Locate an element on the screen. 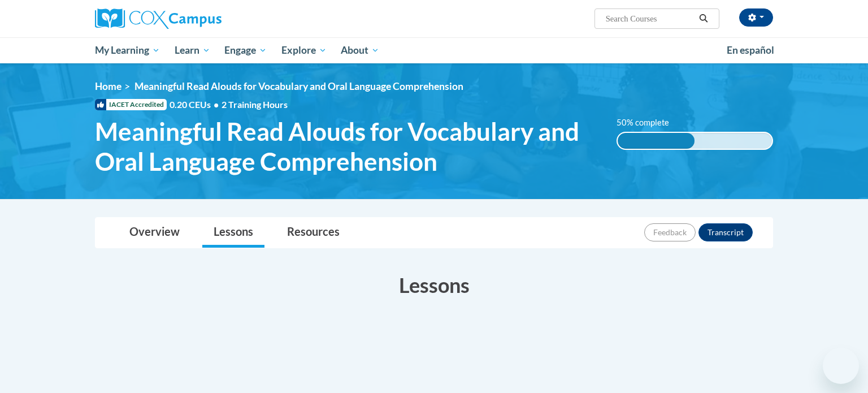 The image size is (868, 393). span: Learn is located at coordinates (192, 50).